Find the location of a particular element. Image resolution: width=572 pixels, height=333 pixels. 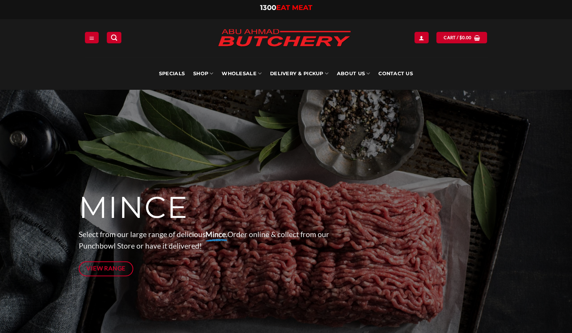

bdi: 0.00 is located at coordinates (466, 37).